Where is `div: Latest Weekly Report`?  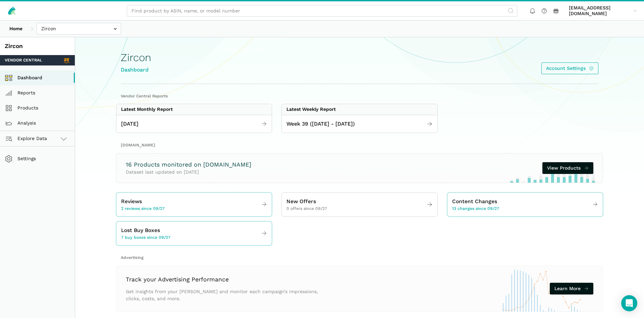
div: Latest Weekly Report is located at coordinates (311, 109).